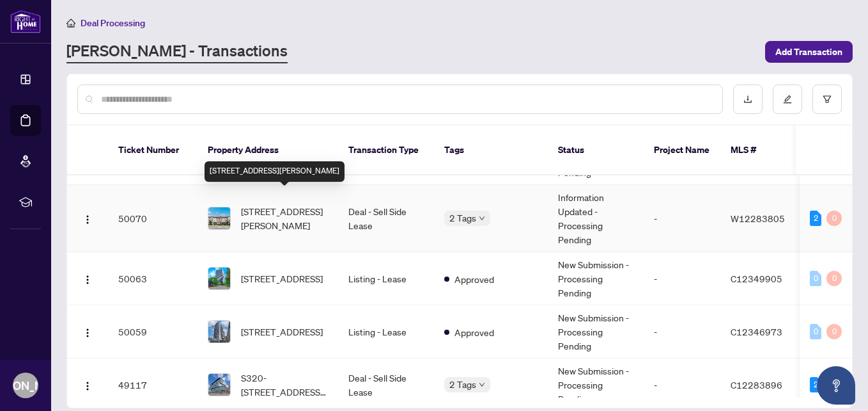 This screenshot has width=868, height=411. I want to click on td: Deal - Sell Side Lease, so click(386, 218).